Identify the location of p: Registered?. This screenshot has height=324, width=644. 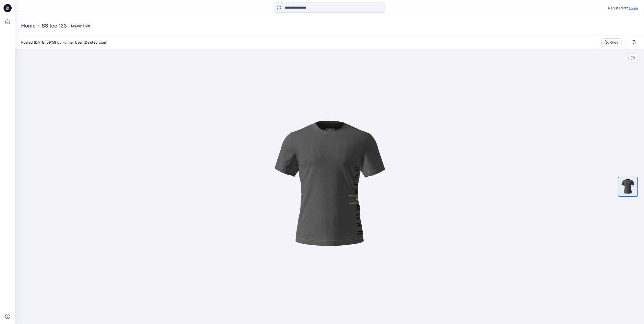
(618, 8).